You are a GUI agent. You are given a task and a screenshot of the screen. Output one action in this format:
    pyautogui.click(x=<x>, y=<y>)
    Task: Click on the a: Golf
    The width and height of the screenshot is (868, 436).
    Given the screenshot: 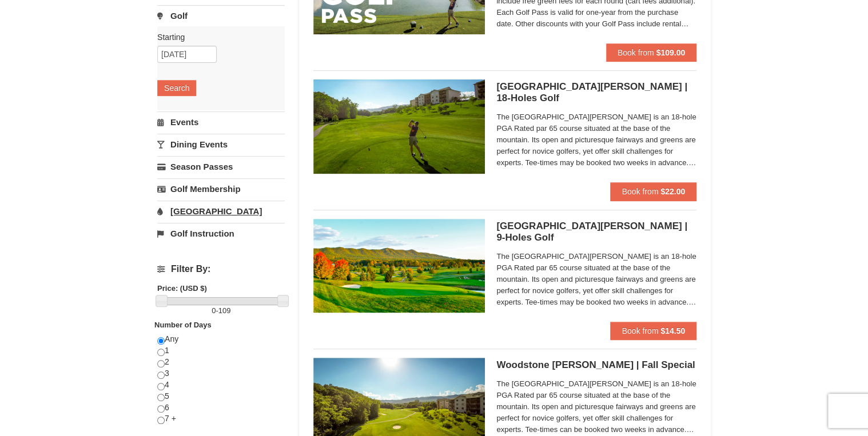 What is the action you would take?
    pyautogui.click(x=220, y=16)
    